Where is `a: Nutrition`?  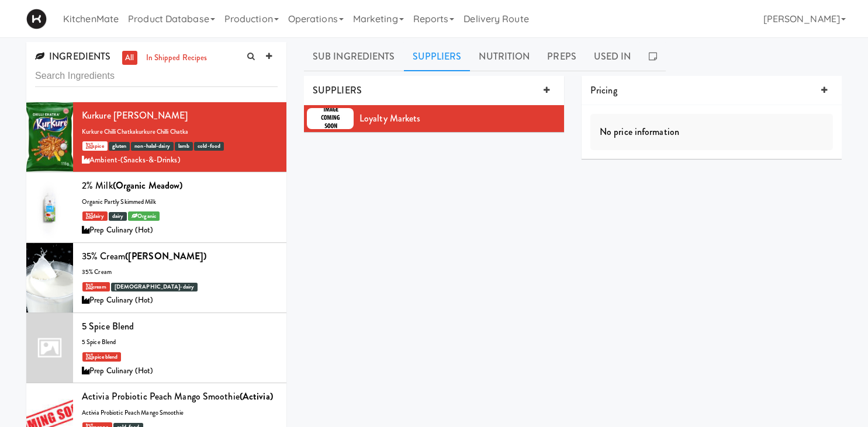
a: Nutrition is located at coordinates (504, 57).